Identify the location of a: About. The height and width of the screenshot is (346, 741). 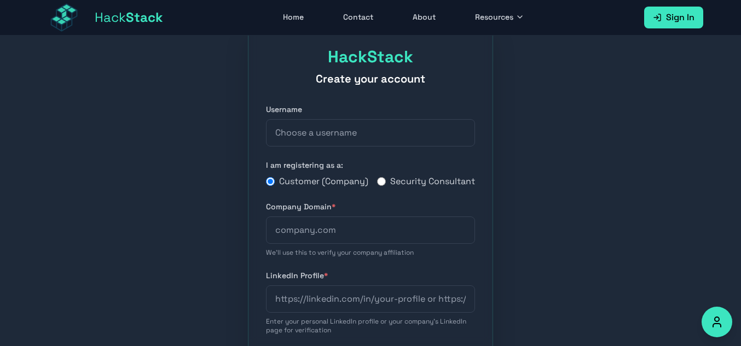
(424, 18).